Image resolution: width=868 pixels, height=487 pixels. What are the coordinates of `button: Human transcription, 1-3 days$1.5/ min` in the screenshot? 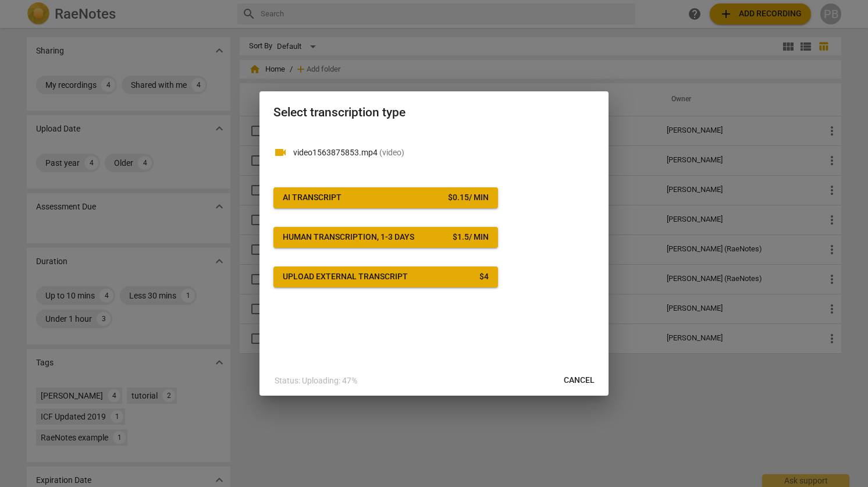 It's located at (386, 237).